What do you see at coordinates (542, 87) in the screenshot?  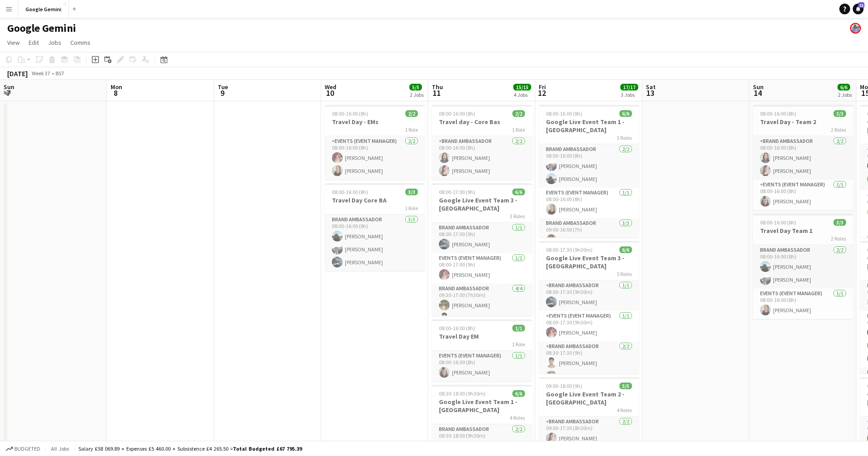 I see `span: Fri` at bounding box center [542, 87].